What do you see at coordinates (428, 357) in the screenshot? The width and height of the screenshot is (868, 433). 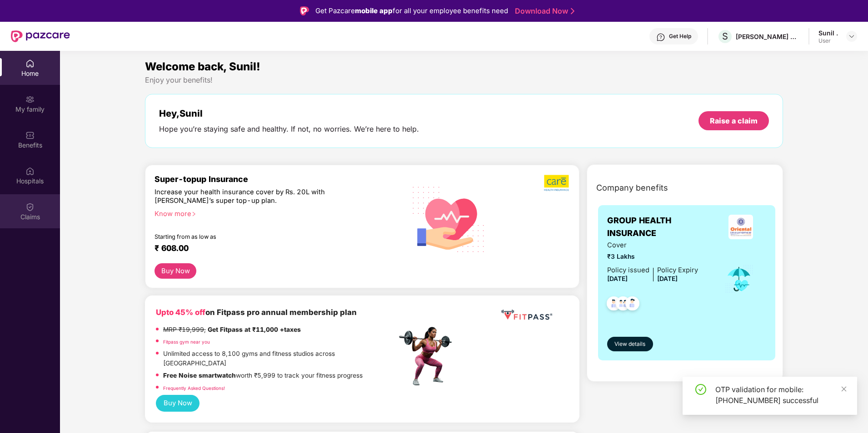 I see `img: fpp.png` at bounding box center [428, 357].